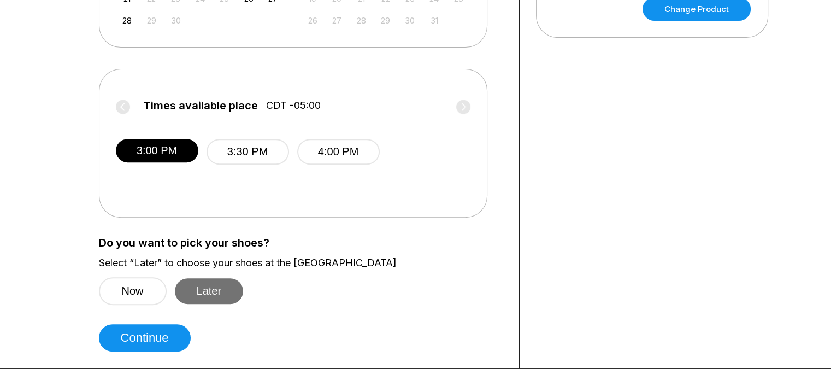 This screenshot has height=380, width=831. I want to click on div: Not available Sunday, October 26th, 2025, so click(312, 20).